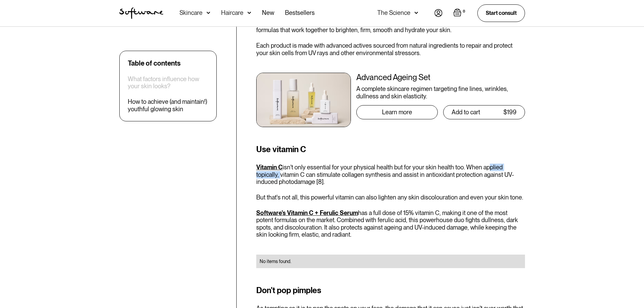  Describe the element at coordinates (391, 261) in the screenshot. I see `div: No items found.` at that location.